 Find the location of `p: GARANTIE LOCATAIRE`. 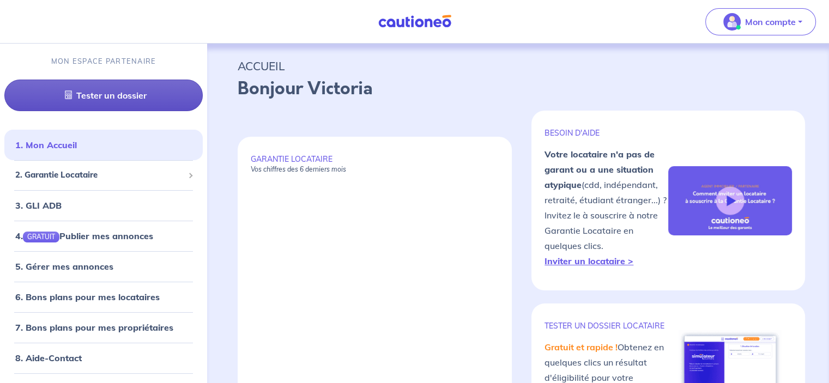

p: GARANTIE LOCATAIRE is located at coordinates (375, 164).